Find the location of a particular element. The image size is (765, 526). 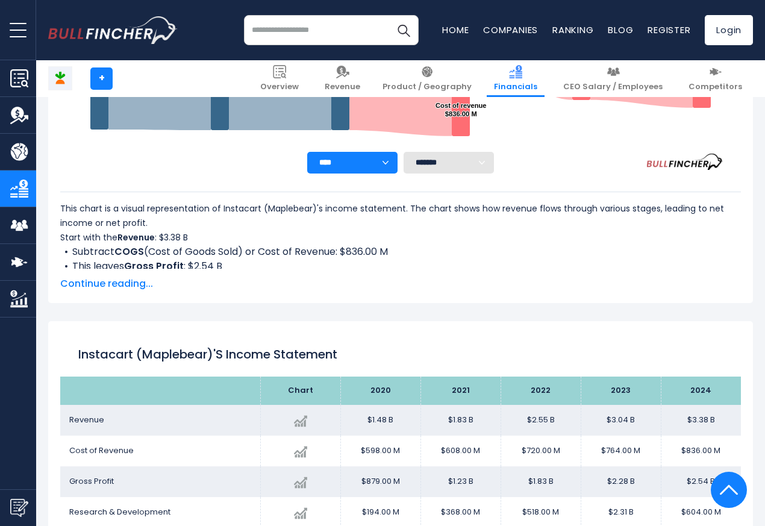

td: $879.00 M is located at coordinates (380, 481).